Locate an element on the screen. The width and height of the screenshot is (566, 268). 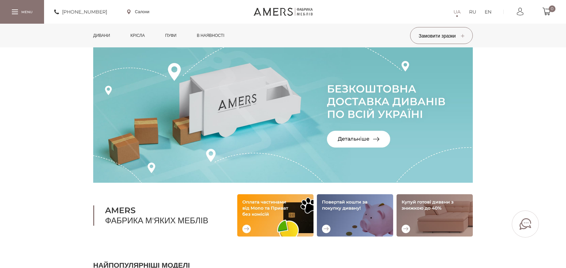
a: Крісла is located at coordinates (138, 36).